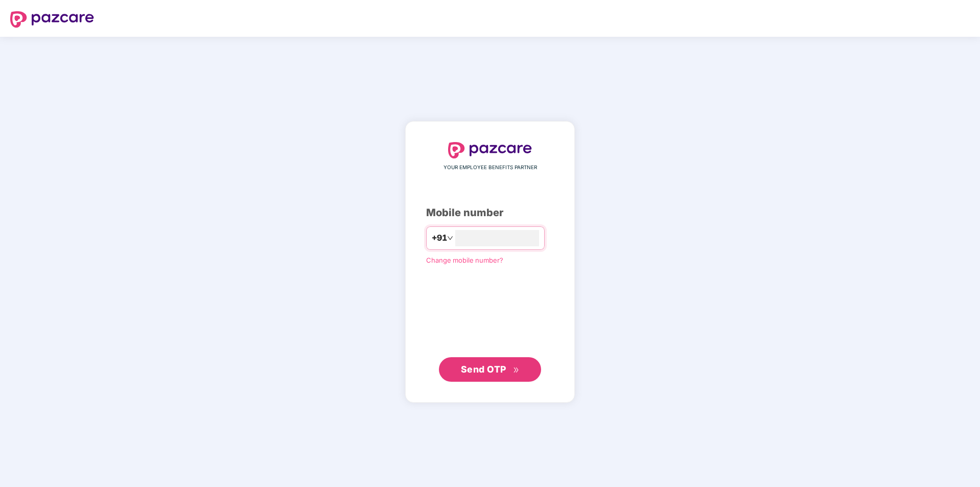 This screenshot has height=487, width=980. What do you see at coordinates (483, 369) in the screenshot?
I see `span: Send OTP` at bounding box center [483, 369].